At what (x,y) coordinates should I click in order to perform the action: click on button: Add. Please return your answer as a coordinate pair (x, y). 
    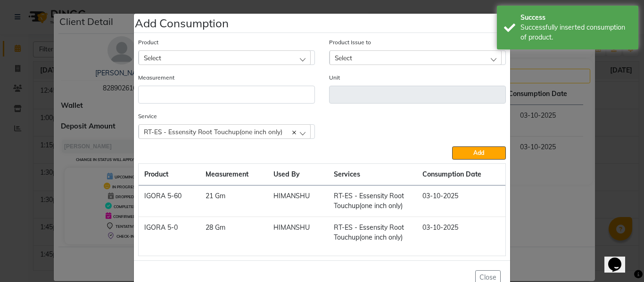
    Looking at the image, I should click on (479, 153).